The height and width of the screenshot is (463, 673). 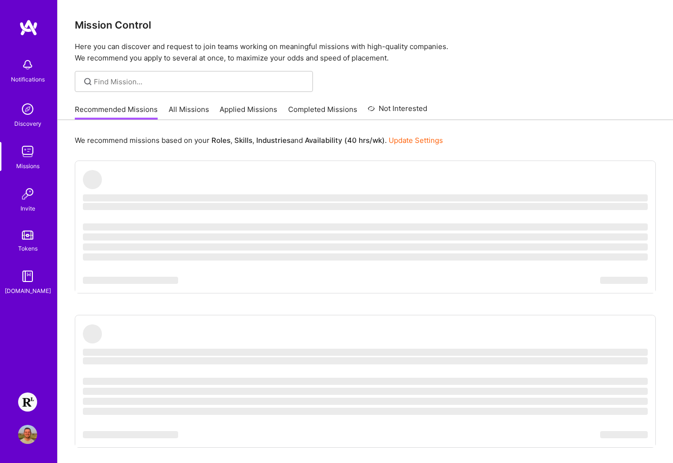 What do you see at coordinates (28, 248) in the screenshot?
I see `div: Tokens` at bounding box center [28, 248].